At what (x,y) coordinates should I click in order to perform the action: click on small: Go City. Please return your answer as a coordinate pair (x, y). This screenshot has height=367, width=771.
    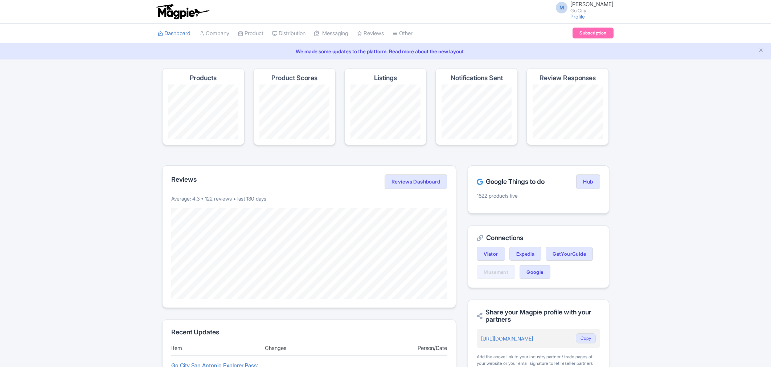
    Looking at the image, I should click on (592, 11).